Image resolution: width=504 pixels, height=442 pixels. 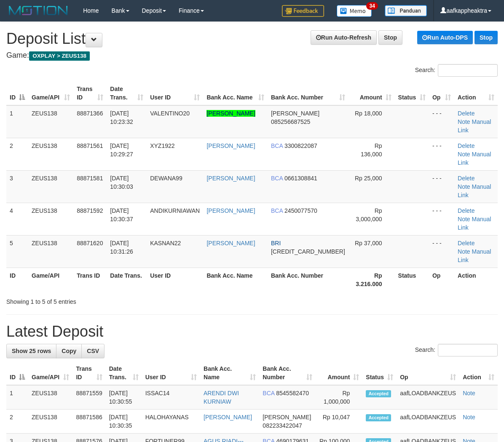 What do you see at coordinates (339, 421) in the screenshot?
I see `td: Rp 10,047` at bounding box center [339, 421].